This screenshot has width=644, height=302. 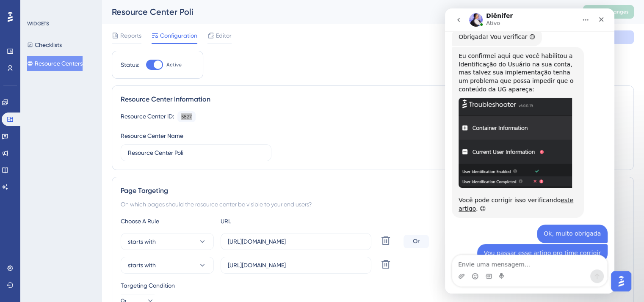 I want to click on div: URL, so click(x=267, y=221).